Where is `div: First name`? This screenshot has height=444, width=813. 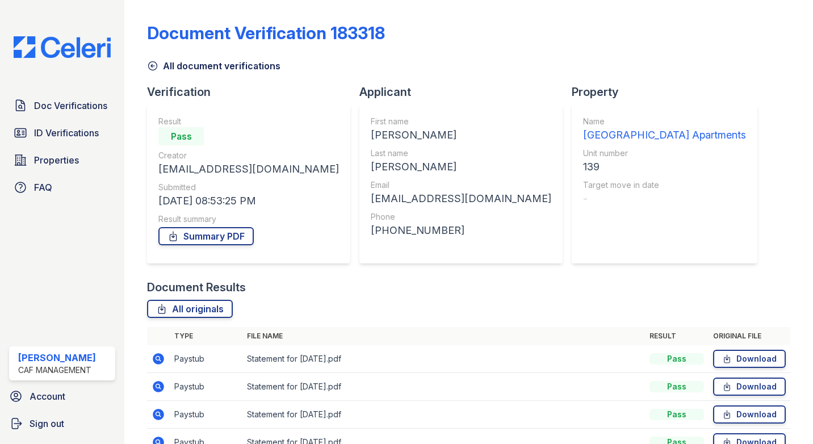 div: First name is located at coordinates (461, 121).